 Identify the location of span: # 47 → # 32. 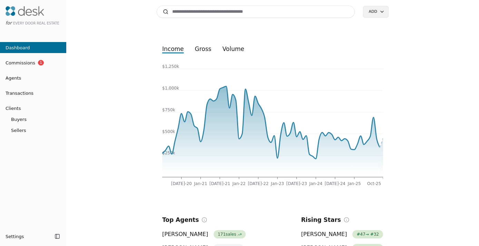
(368, 235).